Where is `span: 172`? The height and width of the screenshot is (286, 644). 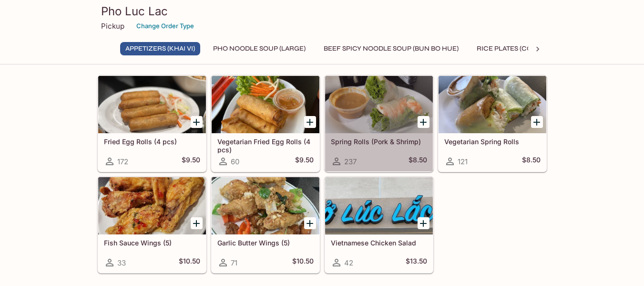
span: 172 is located at coordinates (123, 161).